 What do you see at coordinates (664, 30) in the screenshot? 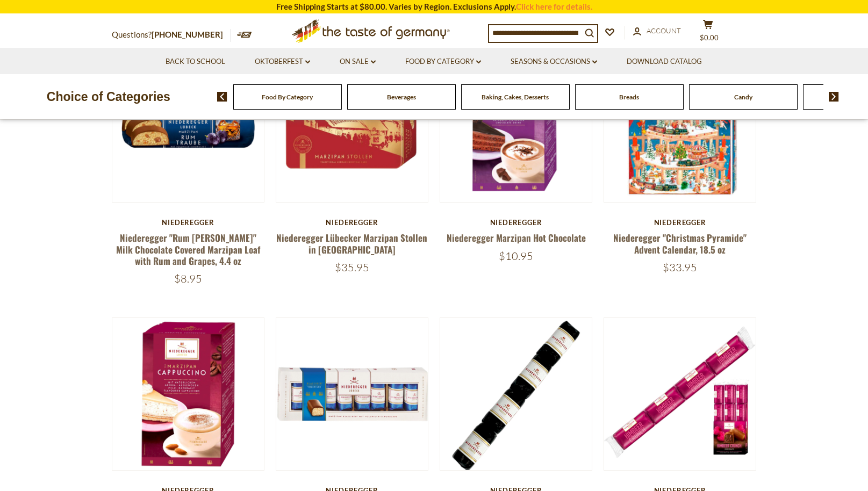
I see `span: Account` at bounding box center [664, 30].